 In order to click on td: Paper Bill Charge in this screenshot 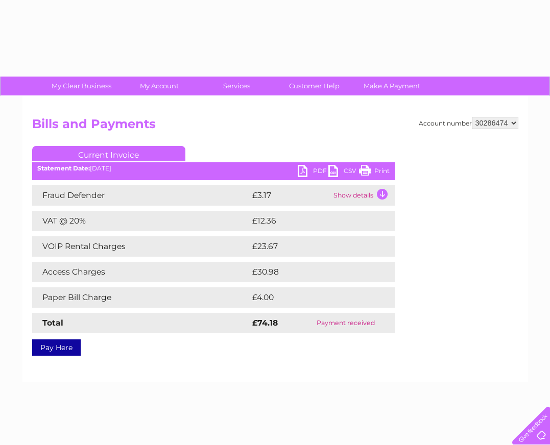, I will do `click(141, 298)`.